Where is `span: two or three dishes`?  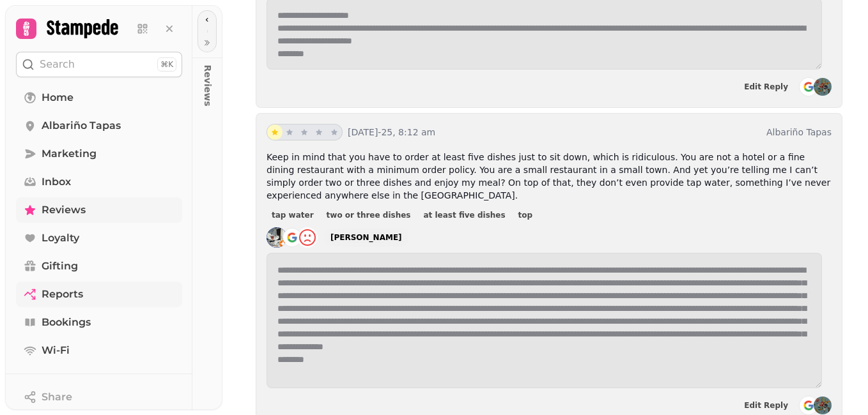
span: two or three dishes is located at coordinates (369, 215).